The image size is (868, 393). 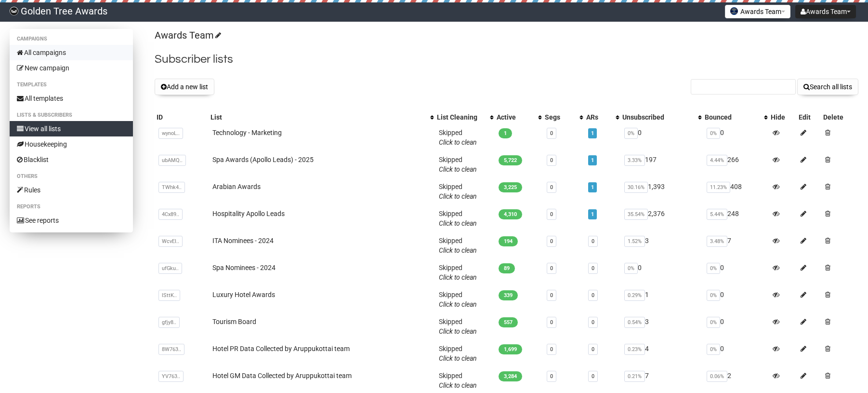 What do you see at coordinates (507, 268) in the screenshot?
I see `span: 89` at bounding box center [507, 268].